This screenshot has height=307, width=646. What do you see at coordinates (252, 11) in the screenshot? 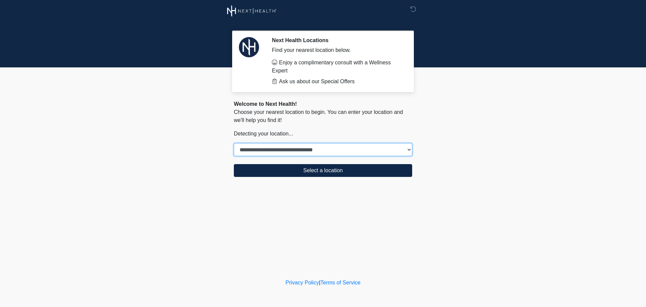
I see `img: Next Health Wellness Logo` at bounding box center [252, 11].